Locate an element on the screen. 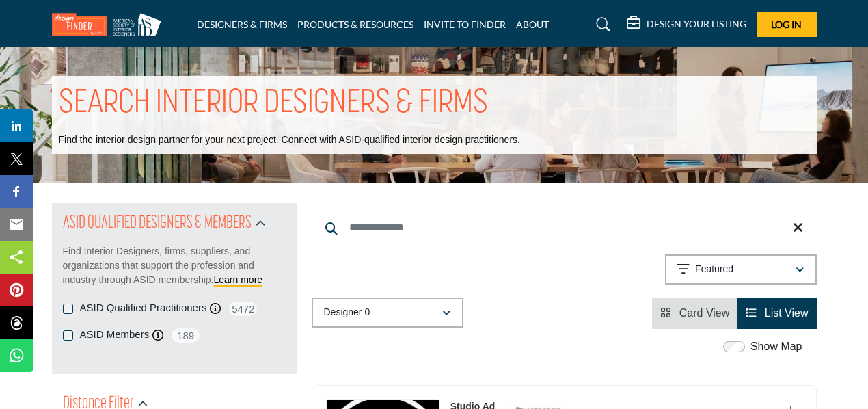 This screenshot has height=409, width=868. p: Designer 0 is located at coordinates (347, 312).